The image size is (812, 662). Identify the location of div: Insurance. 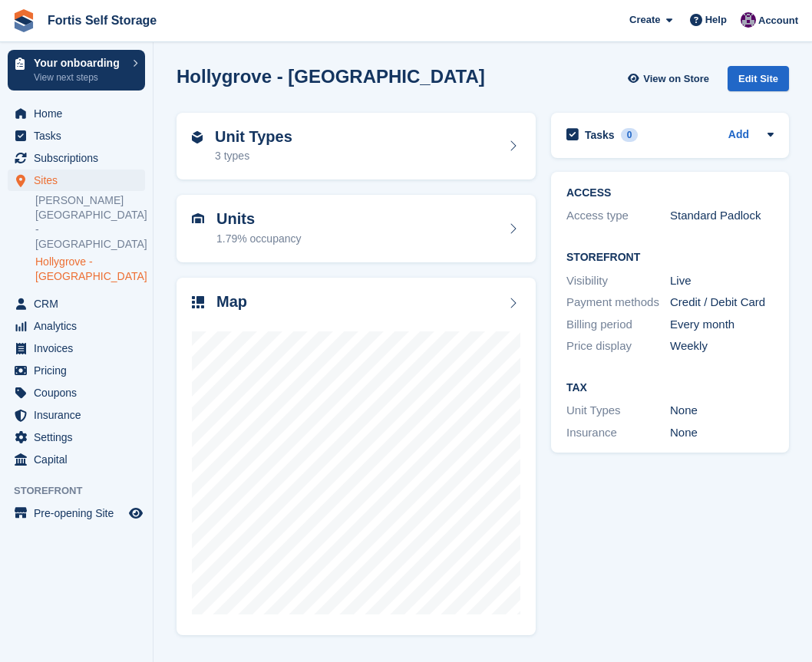
(618, 433).